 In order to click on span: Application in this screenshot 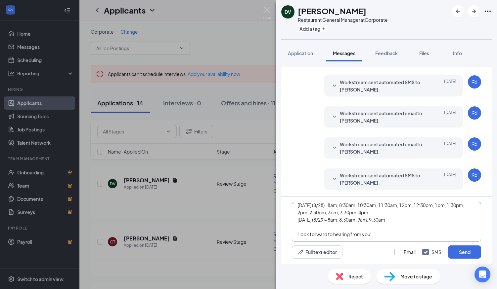, I will do `click(300, 53)`.